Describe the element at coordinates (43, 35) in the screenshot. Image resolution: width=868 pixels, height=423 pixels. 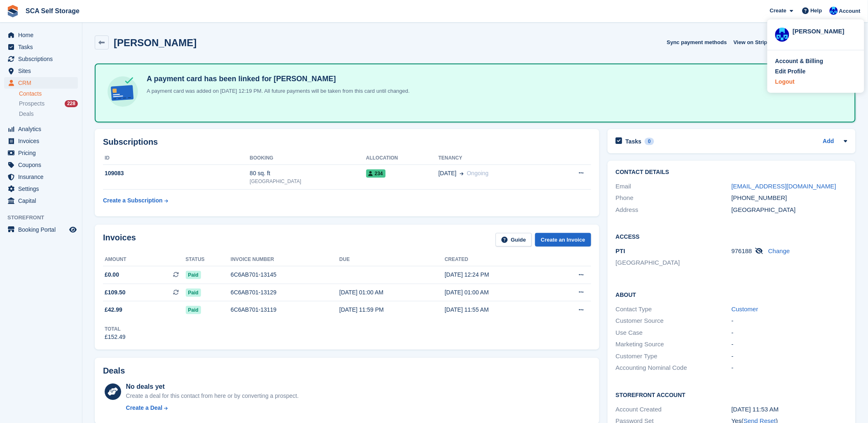
I see `span: Home` at that location.